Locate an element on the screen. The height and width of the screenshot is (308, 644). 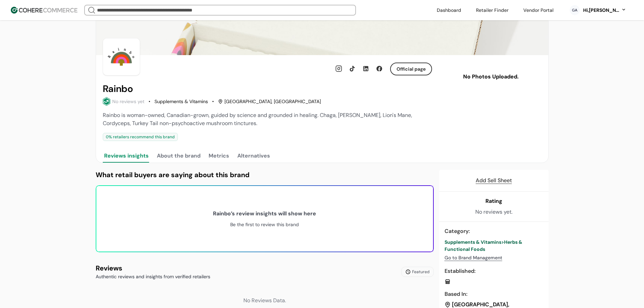
div: Supplements & Vitamins is located at coordinates (181, 102).